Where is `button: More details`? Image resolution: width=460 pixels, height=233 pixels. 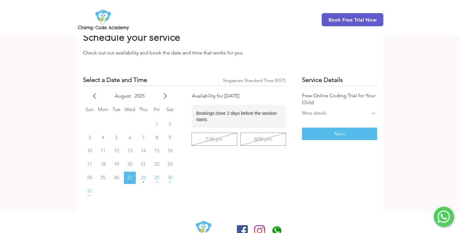 button: More details is located at coordinates (340, 114).